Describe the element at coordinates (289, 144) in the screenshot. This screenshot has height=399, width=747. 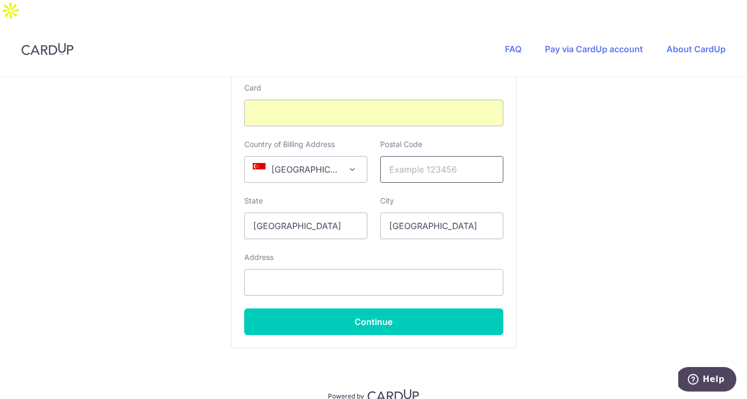
I see `label: Country of Billing Address` at that location.